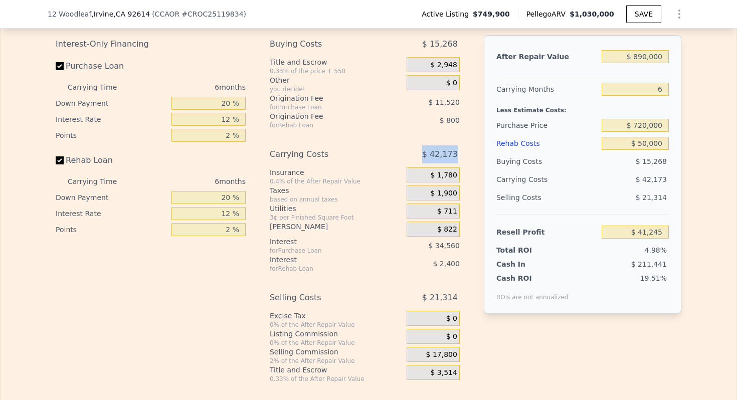 The image size is (737, 400). Describe the element at coordinates (527, 250) in the screenshot. I see `div: Total ROI` at that location.